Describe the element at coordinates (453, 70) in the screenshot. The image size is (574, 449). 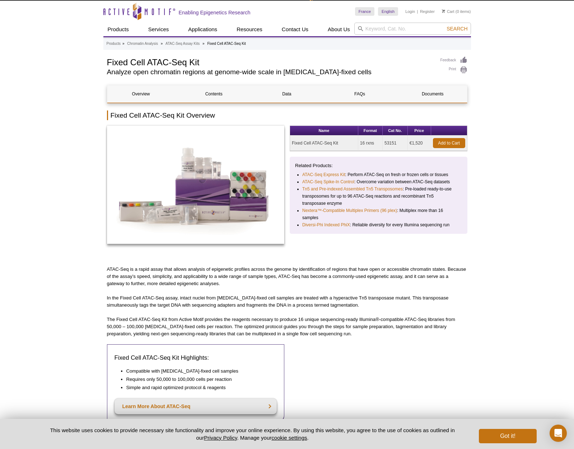
I see `a: Print` at that location.